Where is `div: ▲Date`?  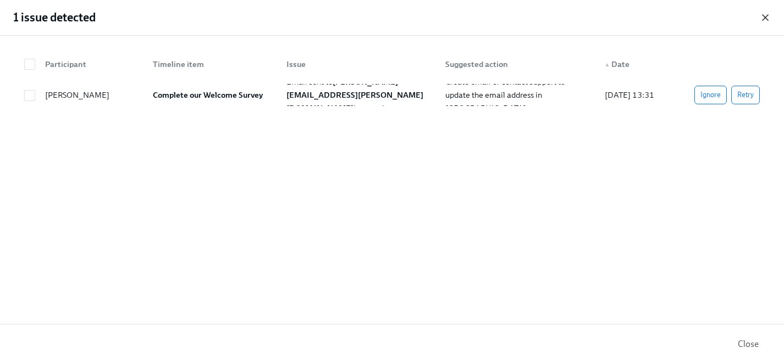
div: ▲Date is located at coordinates (636, 64).